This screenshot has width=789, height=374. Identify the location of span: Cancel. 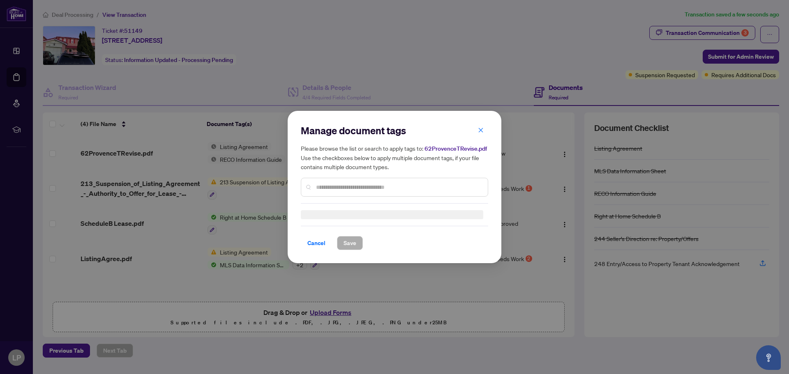
(316, 243).